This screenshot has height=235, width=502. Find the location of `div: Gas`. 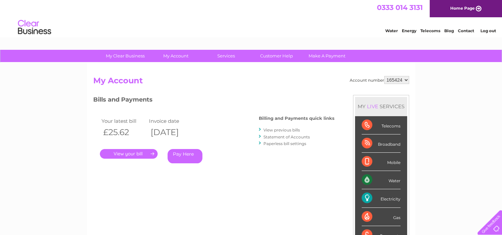

div: Gas is located at coordinates (381, 217).